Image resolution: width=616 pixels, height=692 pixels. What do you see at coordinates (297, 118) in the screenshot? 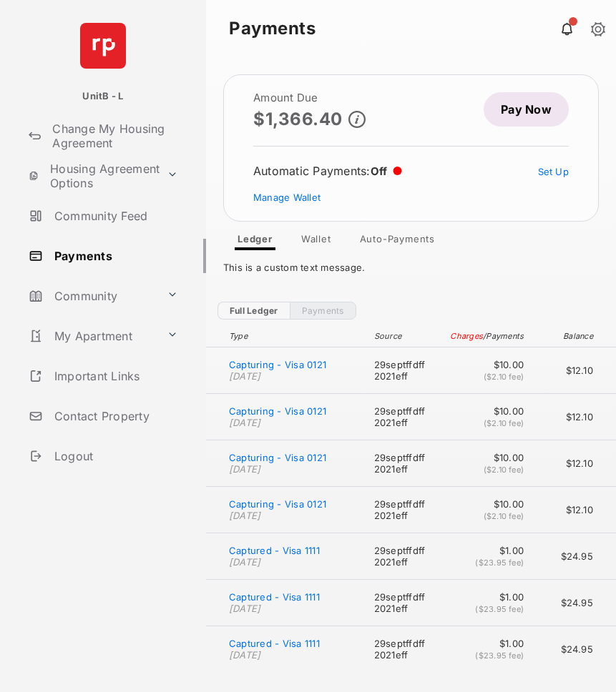
I see `p: $1,366.40` at bounding box center [297, 118].